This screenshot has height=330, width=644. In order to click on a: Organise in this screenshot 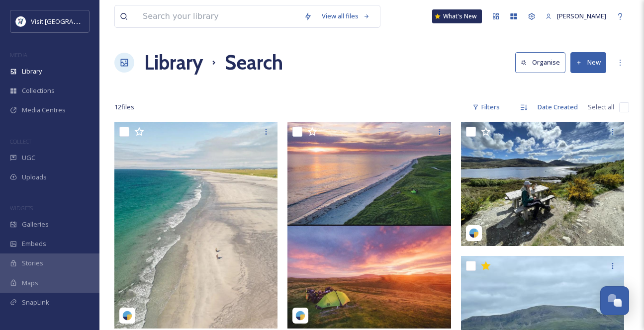, I will do `click(543, 62)`.